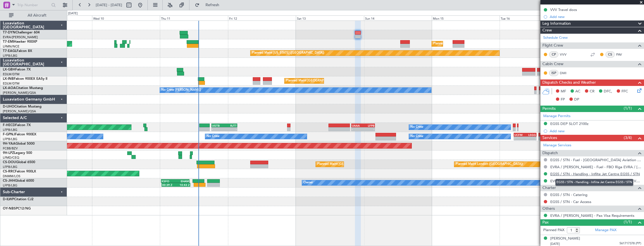 The image size is (644, 246). What do you see at coordinates (548, 209) in the screenshot?
I see `span: Others` at bounding box center [548, 209].